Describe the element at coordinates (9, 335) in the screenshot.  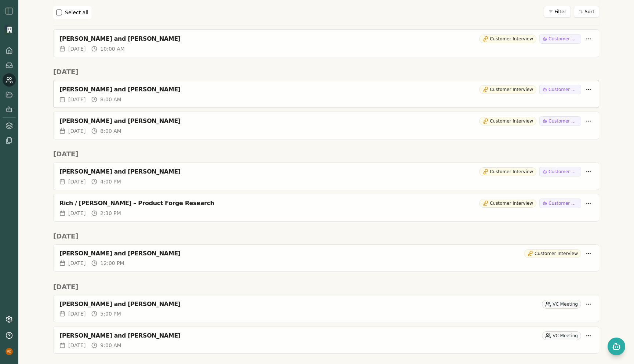
I see `button: Help` at that location.